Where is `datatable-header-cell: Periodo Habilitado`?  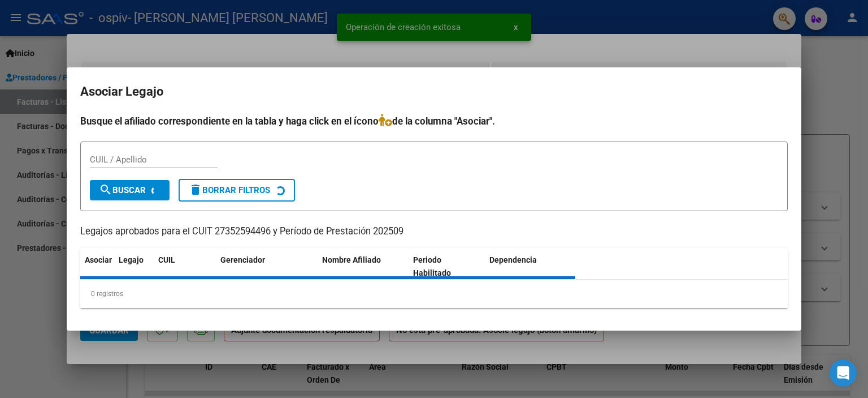 datatable-header-cell: Periodo Habilitado is located at coordinates (447, 266).